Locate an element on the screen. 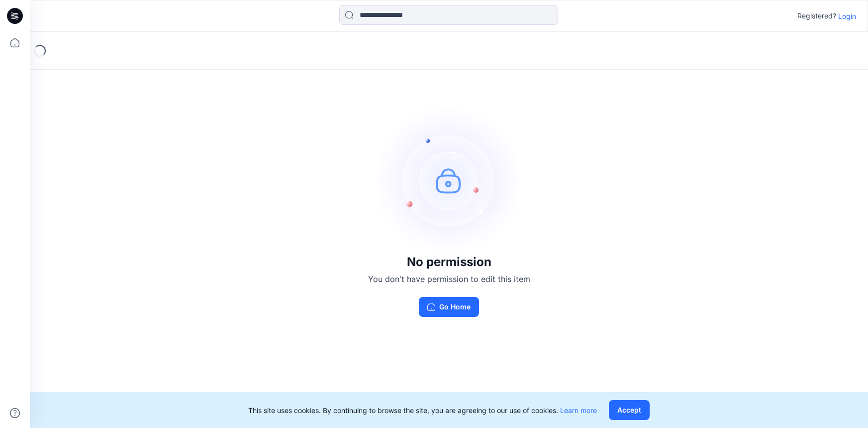 The image size is (868, 428). p: You don't have permission to edit this item is located at coordinates (450, 279).